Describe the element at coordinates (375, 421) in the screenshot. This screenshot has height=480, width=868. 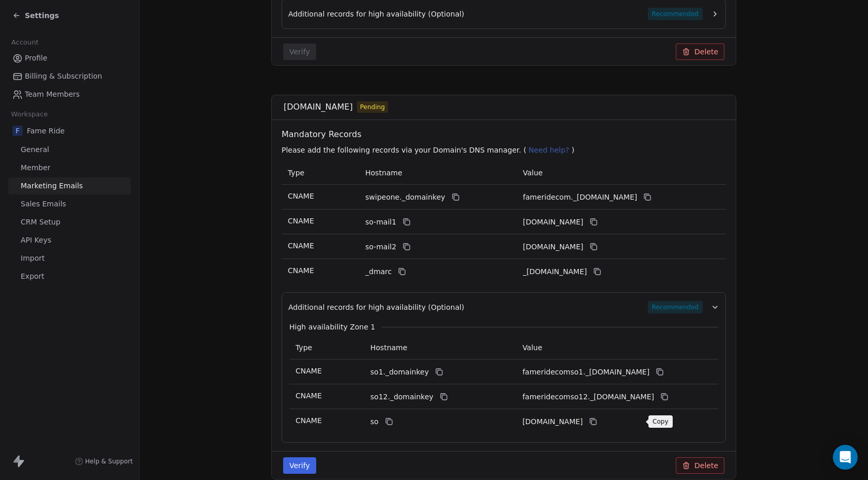
I see `span: so` at that location.